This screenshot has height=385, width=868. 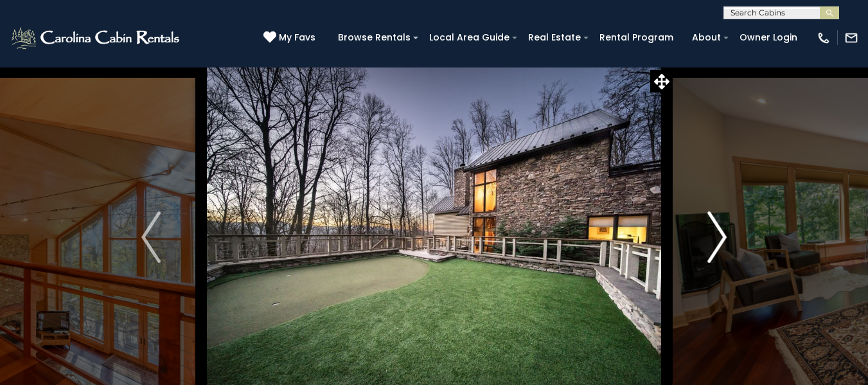 I want to click on a: My Favs, so click(x=291, y=38).